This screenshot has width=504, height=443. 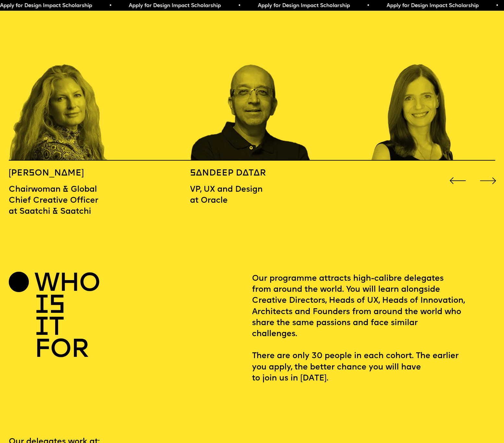 What do you see at coordinates (59, 317) in the screenshot?
I see `h2: who is it for` at bounding box center [59, 317].